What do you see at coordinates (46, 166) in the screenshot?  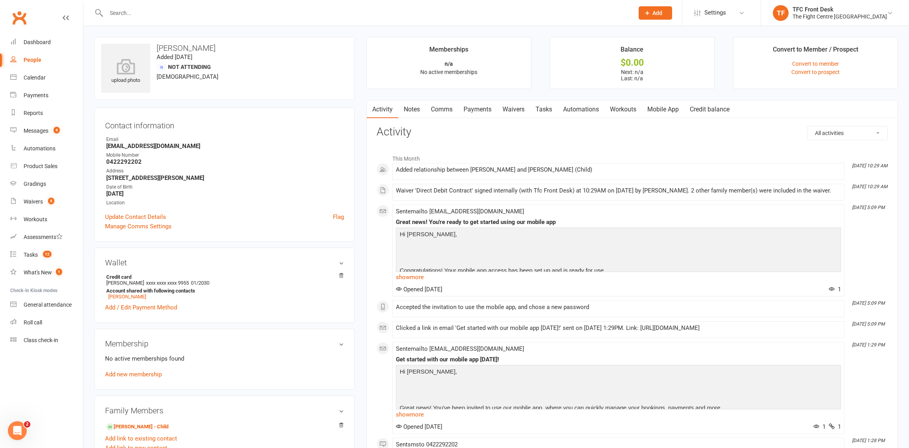 I see `a: Product Sales` at bounding box center [46, 166].